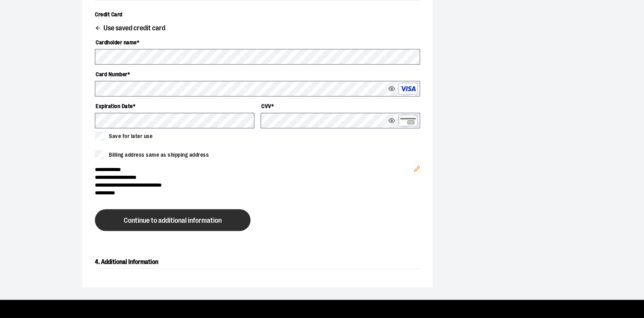  What do you see at coordinates (100, 155) in the screenshot?
I see `input: Billing address same as shipping address` at bounding box center [100, 155].